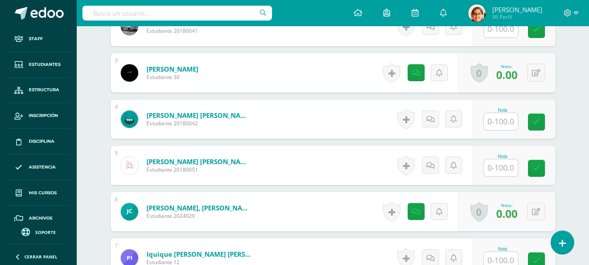 The image size is (589, 265). What do you see at coordinates (130, 73) in the screenshot?
I see `img: f102391585df564e69704fa6ba2fd024.png` at bounding box center [130, 73].